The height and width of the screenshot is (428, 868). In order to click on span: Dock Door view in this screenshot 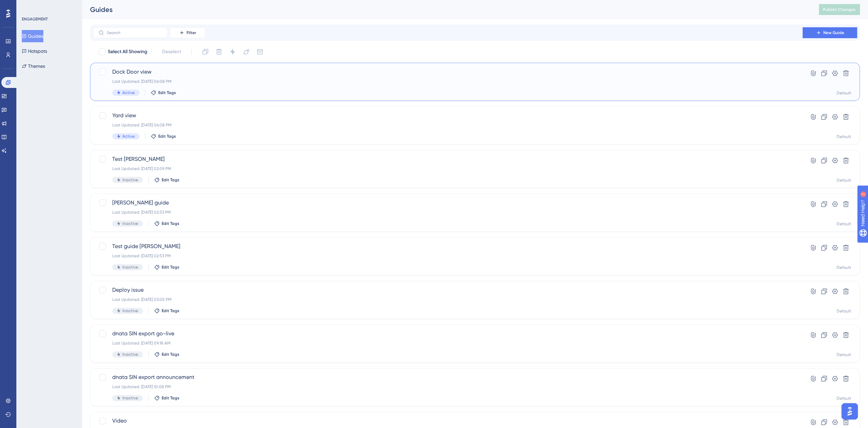, I will do `click(447, 72)`.